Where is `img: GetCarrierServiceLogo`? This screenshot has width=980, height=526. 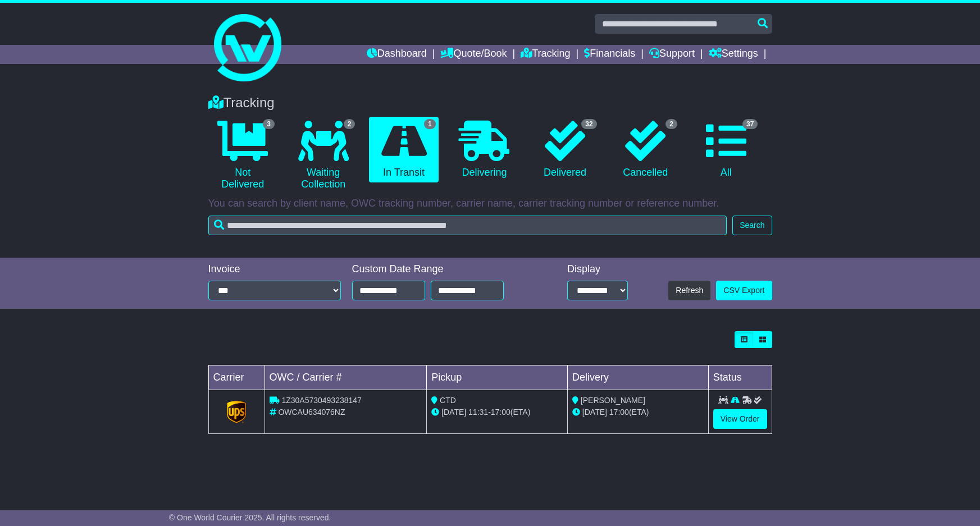
img: GetCarrierServiceLogo is located at coordinates (236, 412).